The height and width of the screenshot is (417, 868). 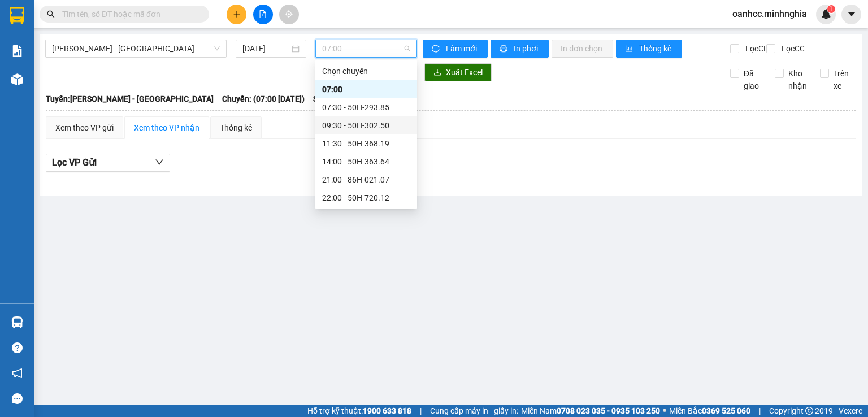 I want to click on span: copyright, so click(x=809, y=411).